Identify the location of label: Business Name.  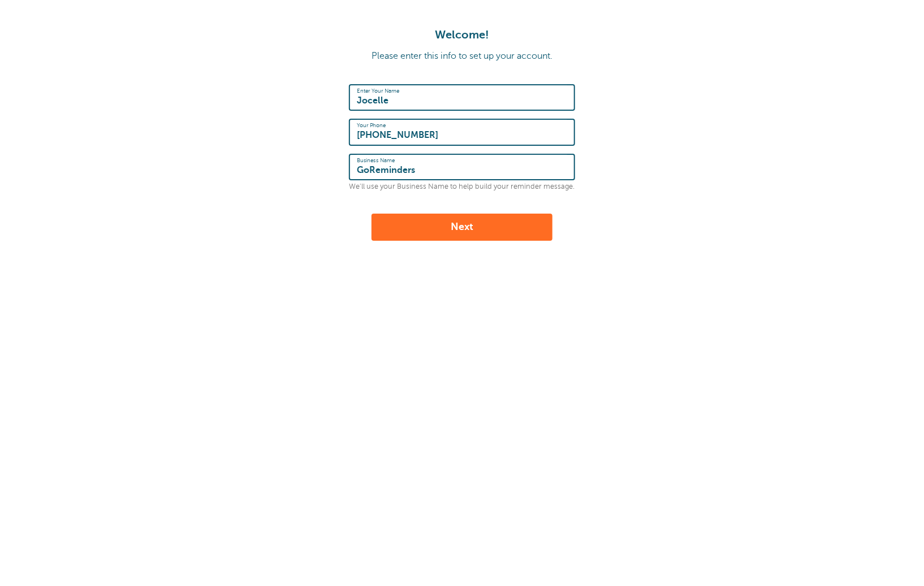
(376, 160).